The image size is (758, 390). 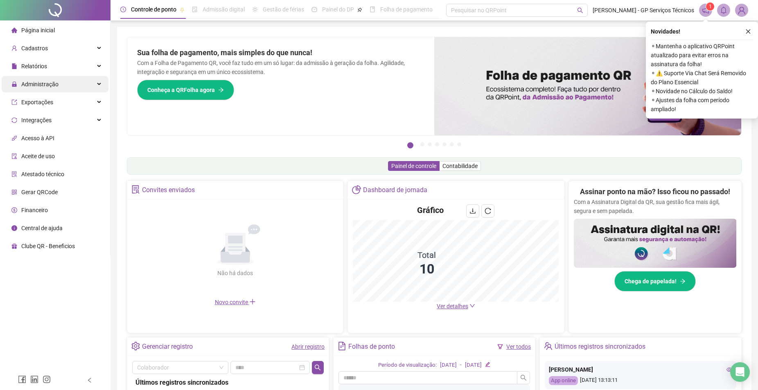 I want to click on h4: Gráfico, so click(x=430, y=210).